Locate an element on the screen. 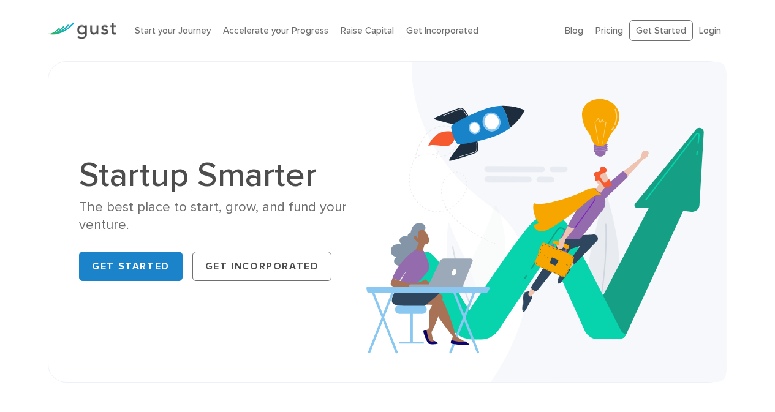 Image resolution: width=775 pixels, height=412 pixels. a: Start your Journey is located at coordinates (173, 31).